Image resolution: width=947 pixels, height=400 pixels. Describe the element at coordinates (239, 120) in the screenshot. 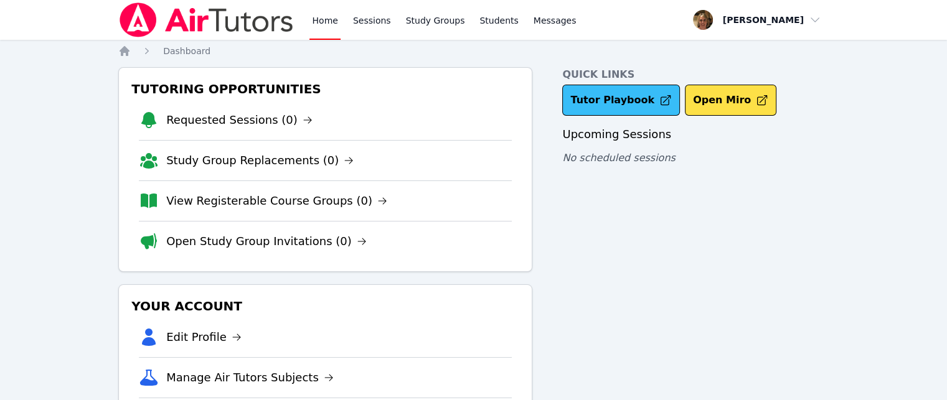

I see `a: Requested Sessions (0)` at that location.